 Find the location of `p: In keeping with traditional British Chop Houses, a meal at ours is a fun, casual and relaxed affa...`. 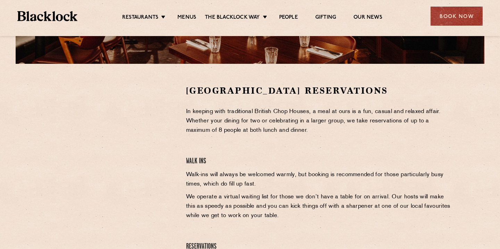

p: In keeping with traditional British Chop Houses, a meal at ours is a fun, casual and relaxed affa... is located at coordinates (319, 121).